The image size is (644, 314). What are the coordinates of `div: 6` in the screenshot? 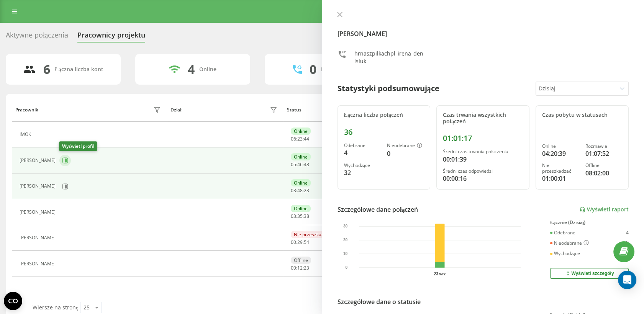 It's located at (47, 69).